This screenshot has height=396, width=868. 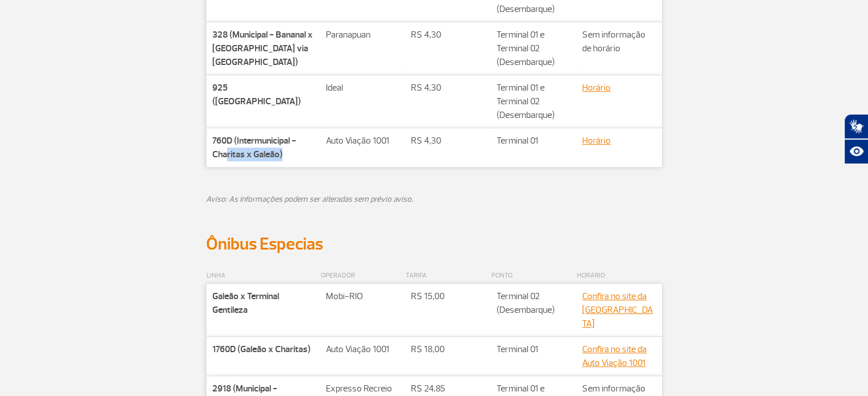 What do you see at coordinates (434, 244) in the screenshot?
I see `h2: Ônibus Especias` at bounding box center [434, 244].